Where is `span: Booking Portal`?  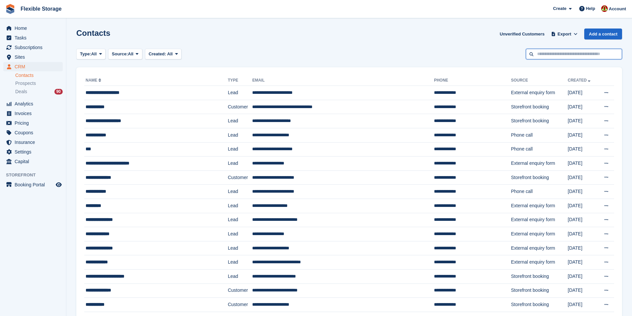 span: Booking Portal is located at coordinates (34, 185).